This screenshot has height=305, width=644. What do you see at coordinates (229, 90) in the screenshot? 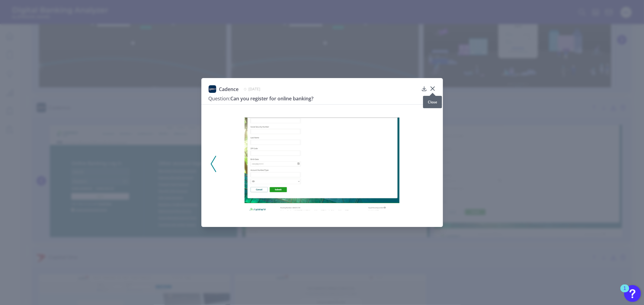
I see `span: Cadence` at bounding box center [229, 90].